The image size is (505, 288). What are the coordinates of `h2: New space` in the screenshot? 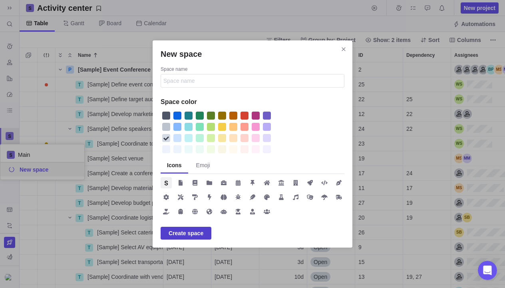 It's located at (252, 54).